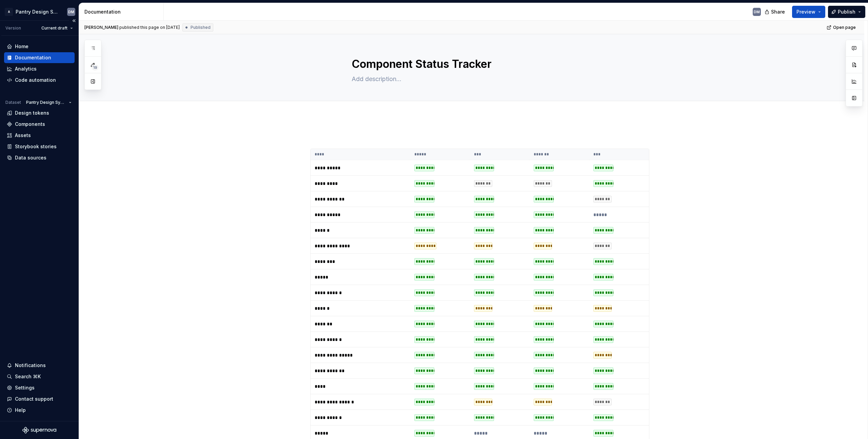 The height and width of the screenshot is (439, 868). What do you see at coordinates (95, 67) in the screenshot?
I see `span: 19` at bounding box center [95, 67].